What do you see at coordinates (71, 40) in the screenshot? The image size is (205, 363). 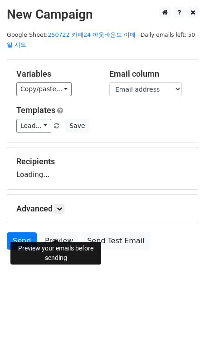 I see `a: 250722 카페24 아웃바운드 이메일 시트` at bounding box center [71, 40].